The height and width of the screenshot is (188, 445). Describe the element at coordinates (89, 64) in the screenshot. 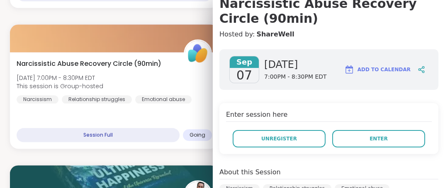

I see `span: Narcissistic Abuse Recovery Circle (90min)` at that location.